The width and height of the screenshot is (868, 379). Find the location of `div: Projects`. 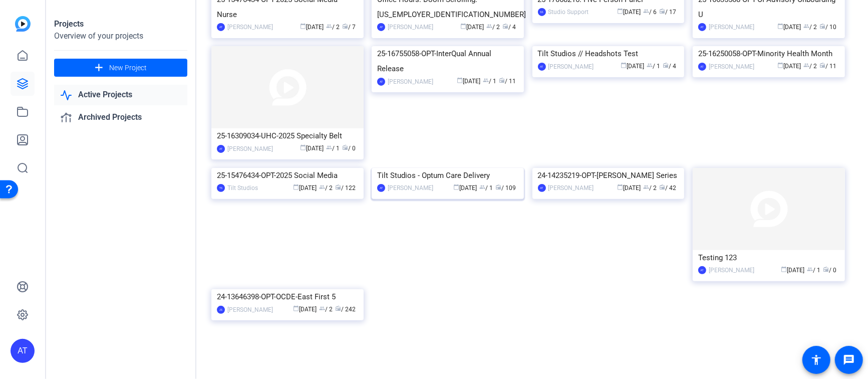

div: Projects is located at coordinates (121, 24).